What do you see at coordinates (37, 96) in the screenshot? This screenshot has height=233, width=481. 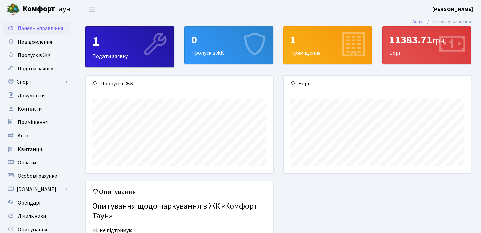 I see `a: Документи` at bounding box center [37, 96].